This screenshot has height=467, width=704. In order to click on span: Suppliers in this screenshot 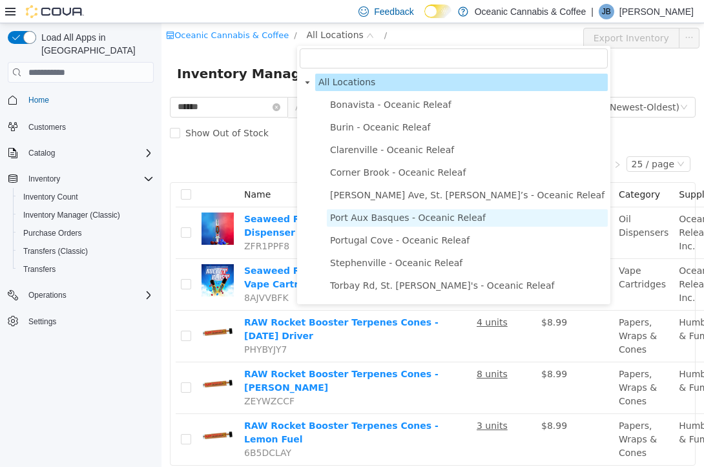, I will do `click(538, 171)`.